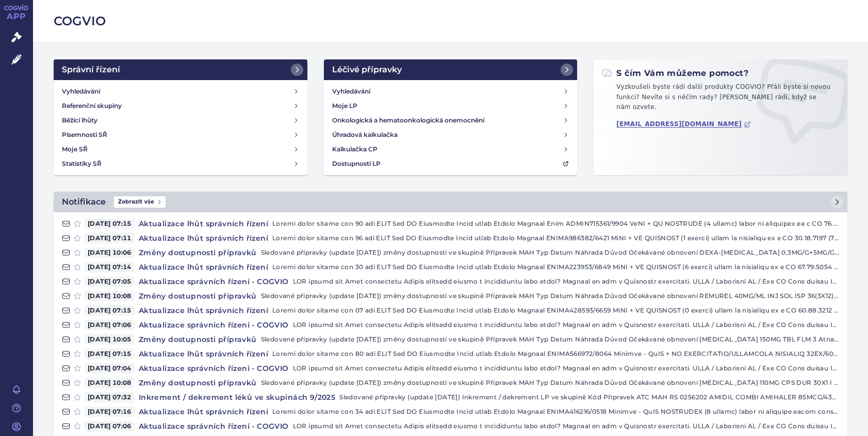  I want to click on a: Léčivé přípravky, so click(451, 70).